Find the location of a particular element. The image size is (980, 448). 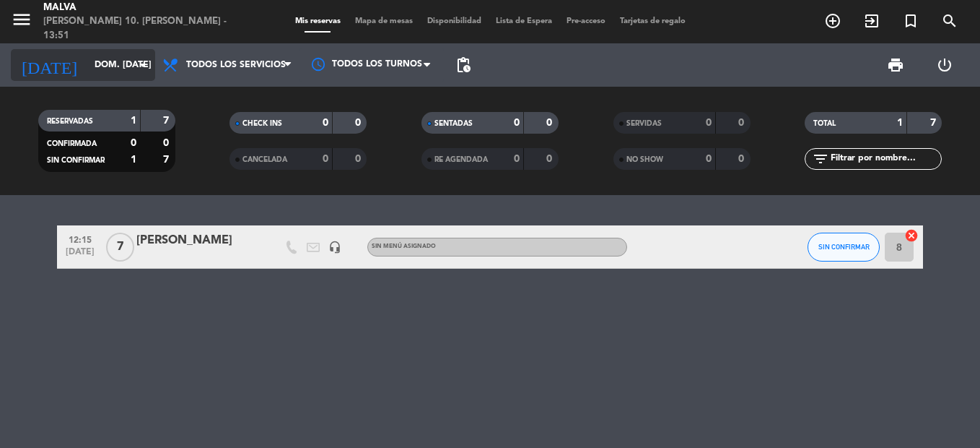

span: Mis reservas is located at coordinates (317, 21).